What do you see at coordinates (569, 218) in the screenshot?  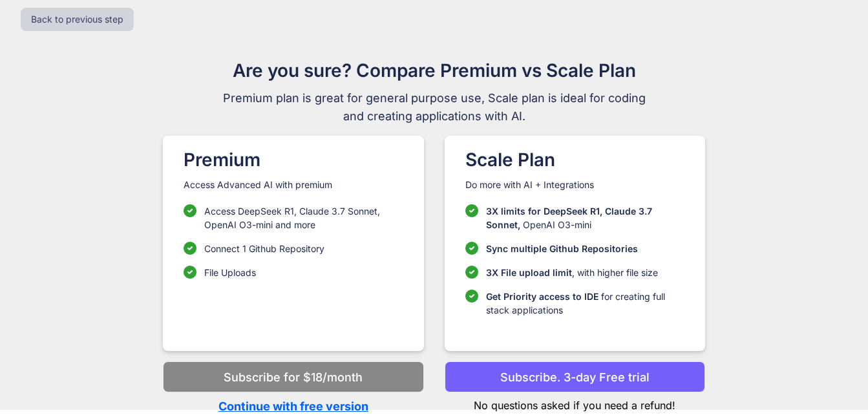 I see `span: 3X limits for DeepSeek R1, Claude 3.7 Sonnet,` at bounding box center [569, 218].